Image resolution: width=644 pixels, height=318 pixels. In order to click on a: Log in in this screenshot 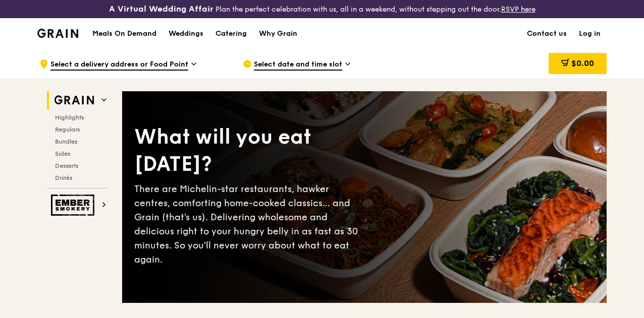, I will do `click(589, 34)`.